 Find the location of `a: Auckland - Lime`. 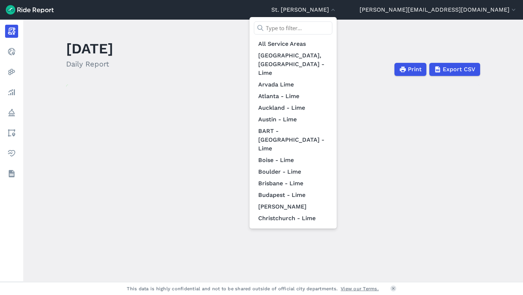

a: Auckland - Lime is located at coordinates (293, 108).